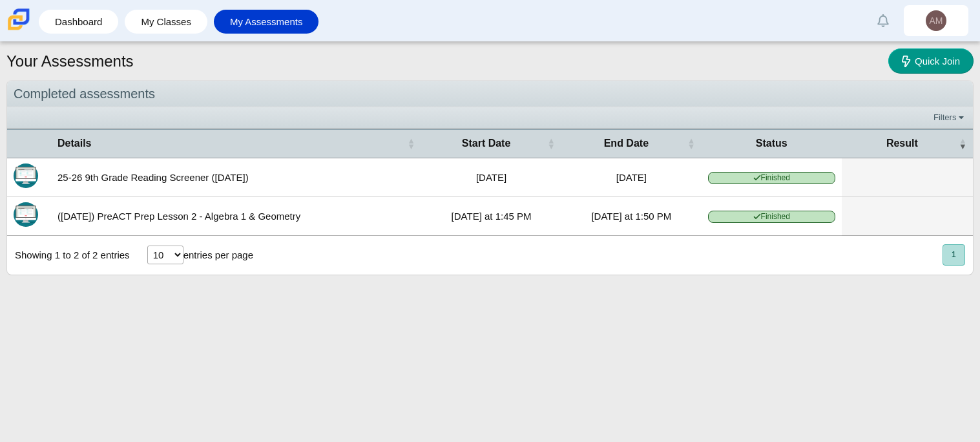 This screenshot has height=442, width=980. What do you see at coordinates (936, 21) in the screenshot?
I see `a: AM` at bounding box center [936, 21].